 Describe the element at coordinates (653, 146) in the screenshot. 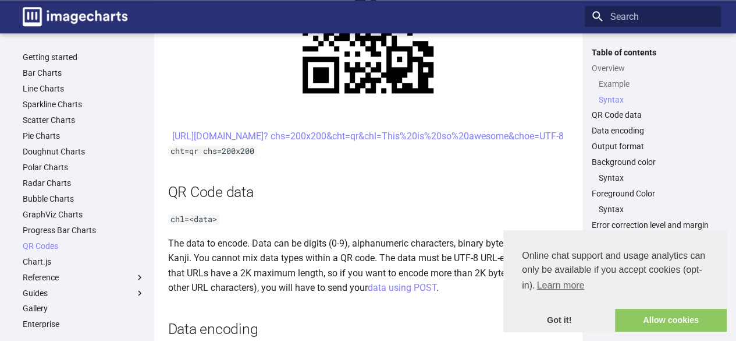

I see `a: Output format` at that location.